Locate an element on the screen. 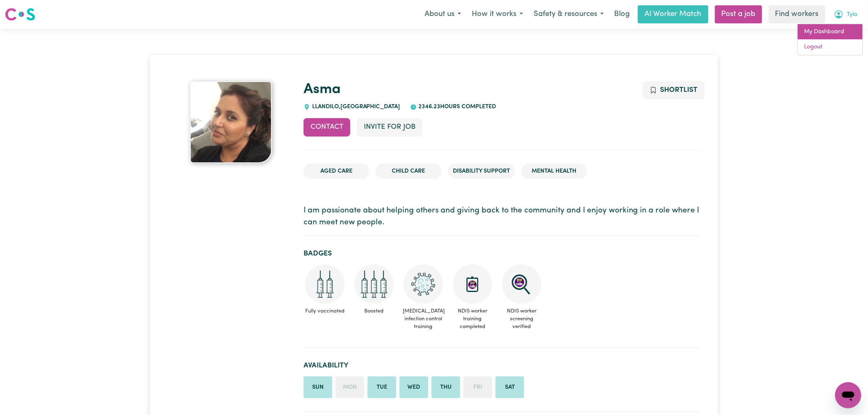  a: Post a job is located at coordinates (738, 14).